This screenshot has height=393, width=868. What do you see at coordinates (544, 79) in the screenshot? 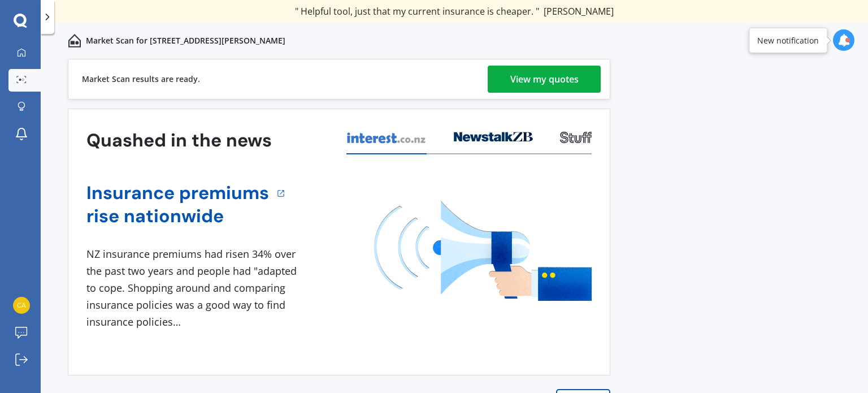
I see `div: View my quotes` at bounding box center [544, 79].